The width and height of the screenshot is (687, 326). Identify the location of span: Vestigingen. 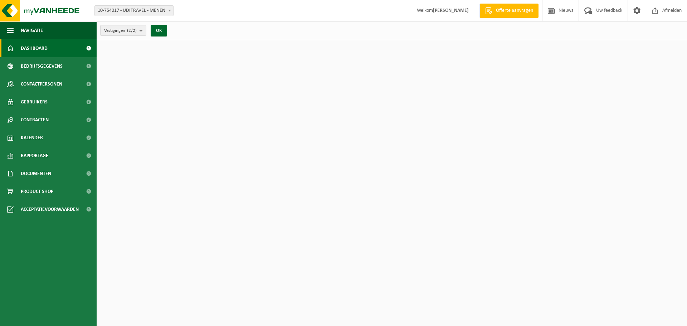
(120, 31).